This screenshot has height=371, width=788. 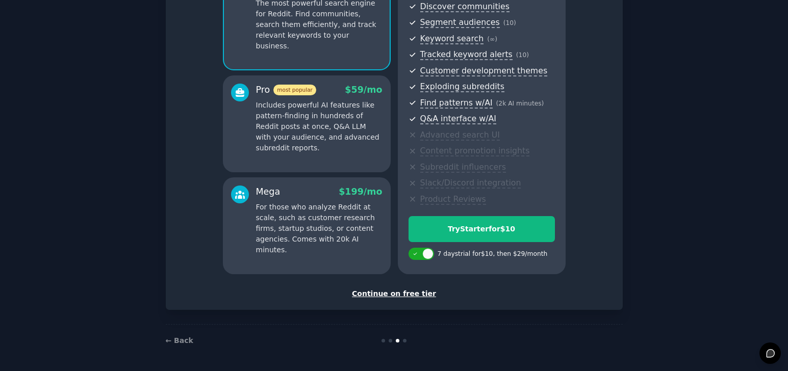 What do you see at coordinates (394, 294) in the screenshot?
I see `div: Continue on free tier` at bounding box center [394, 294].